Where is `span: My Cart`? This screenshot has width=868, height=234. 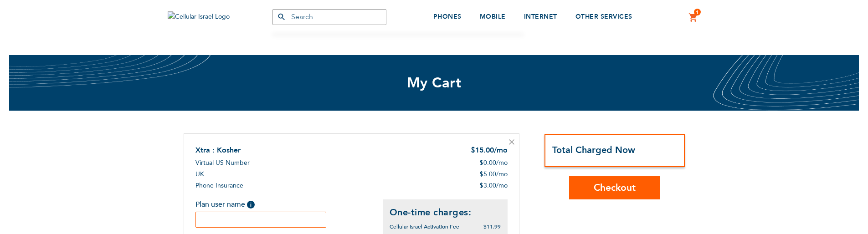
span: My Cart is located at coordinates (434, 83).